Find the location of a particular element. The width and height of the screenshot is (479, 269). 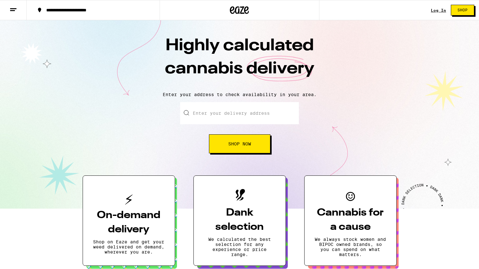

h3: Cannabis for a cause is located at coordinates (350, 220).